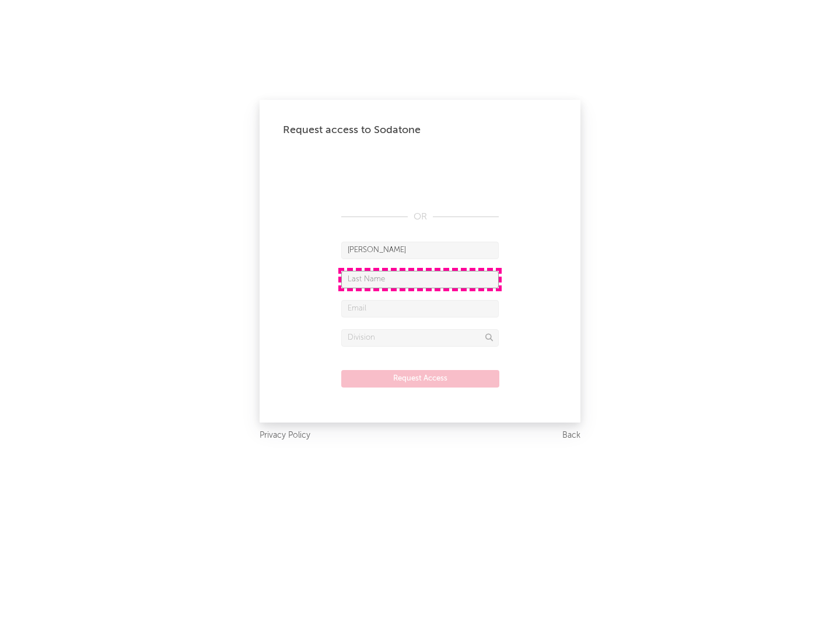  What do you see at coordinates (420, 251) in the screenshot?
I see `input: First Name` at bounding box center [420, 251].